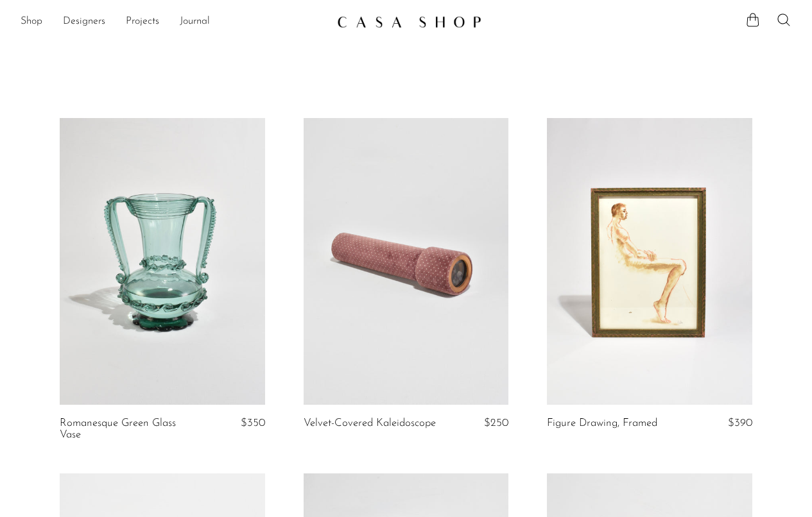 This screenshot has height=517, width=812. Describe the element at coordinates (142, 22) in the screenshot. I see `a: Projects` at that location.